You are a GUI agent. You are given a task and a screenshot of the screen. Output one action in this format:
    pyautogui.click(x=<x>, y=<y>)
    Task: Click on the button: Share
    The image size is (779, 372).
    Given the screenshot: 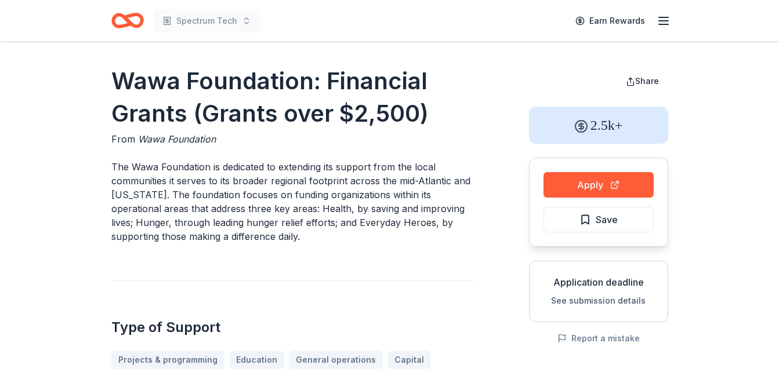 What is the action you would take?
    pyautogui.click(x=642, y=81)
    